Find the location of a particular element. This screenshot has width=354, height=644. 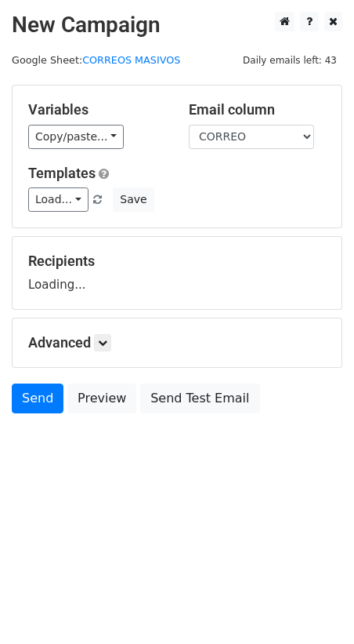

a: Send Test Email is located at coordinates (200, 399).